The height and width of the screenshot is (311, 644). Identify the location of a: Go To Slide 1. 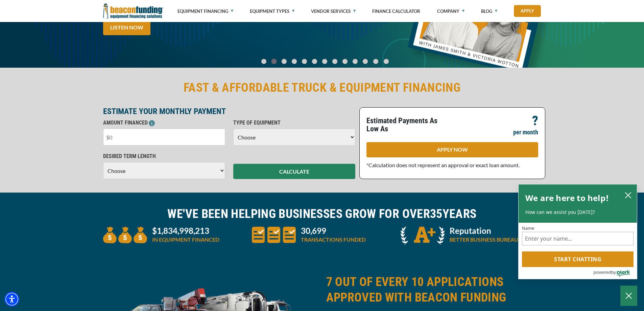
(274, 61).